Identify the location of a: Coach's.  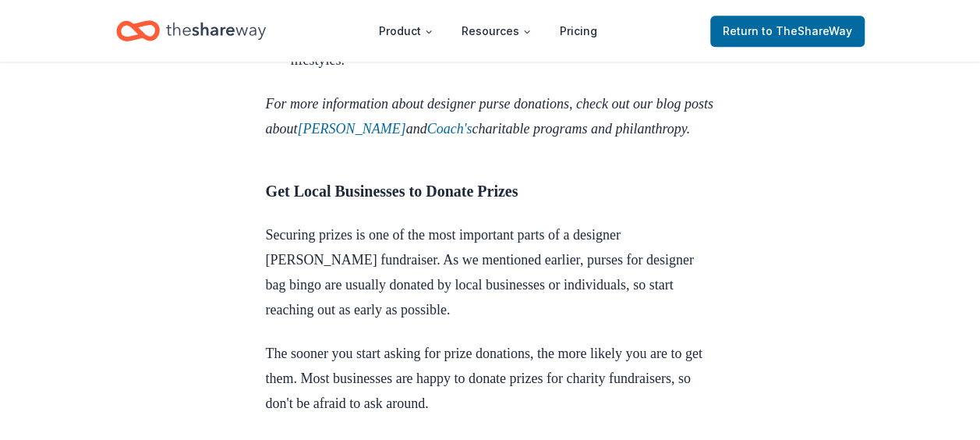
(450, 129).